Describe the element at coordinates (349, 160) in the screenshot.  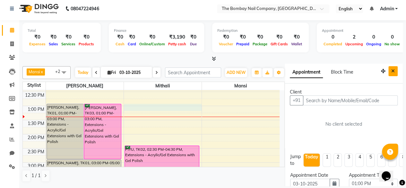
I see `li: 3` at that location.